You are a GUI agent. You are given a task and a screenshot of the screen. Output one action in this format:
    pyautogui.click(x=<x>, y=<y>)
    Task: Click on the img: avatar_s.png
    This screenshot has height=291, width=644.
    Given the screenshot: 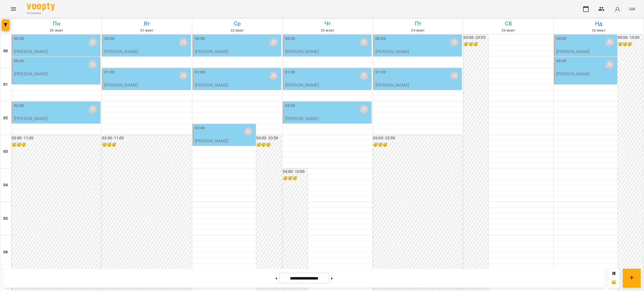 What is the action you would take?
    pyautogui.click(x=617, y=9)
    